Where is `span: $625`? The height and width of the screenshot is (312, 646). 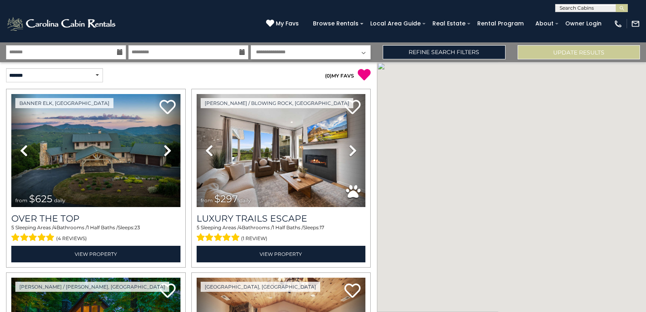 span: $625 is located at coordinates (41, 199).